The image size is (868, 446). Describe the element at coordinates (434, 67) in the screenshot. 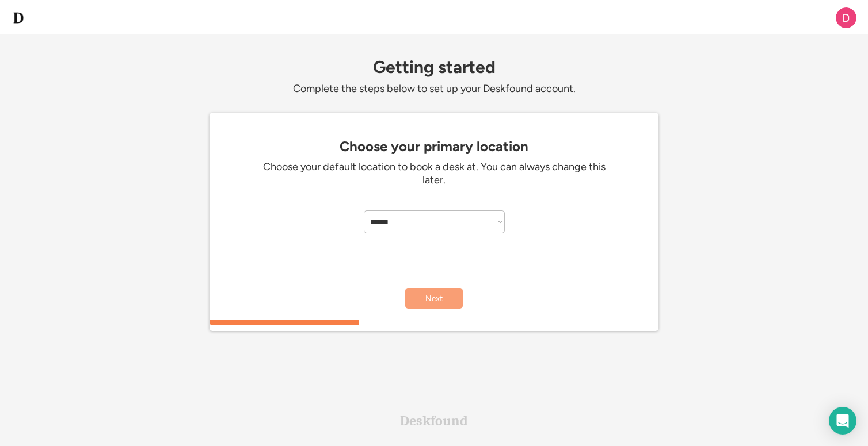

I see `div: Getting started` at that location.